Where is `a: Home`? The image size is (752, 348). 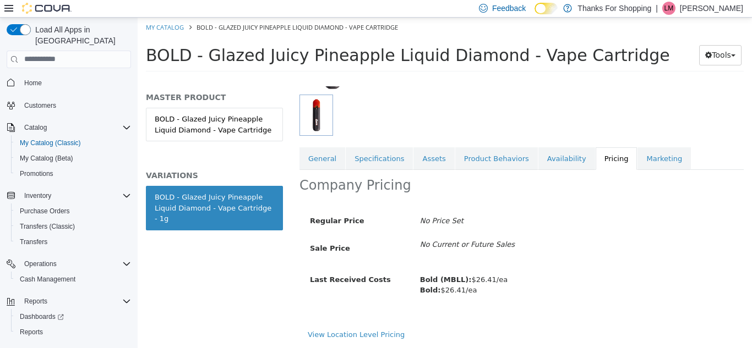
a: Home is located at coordinates (33, 83).